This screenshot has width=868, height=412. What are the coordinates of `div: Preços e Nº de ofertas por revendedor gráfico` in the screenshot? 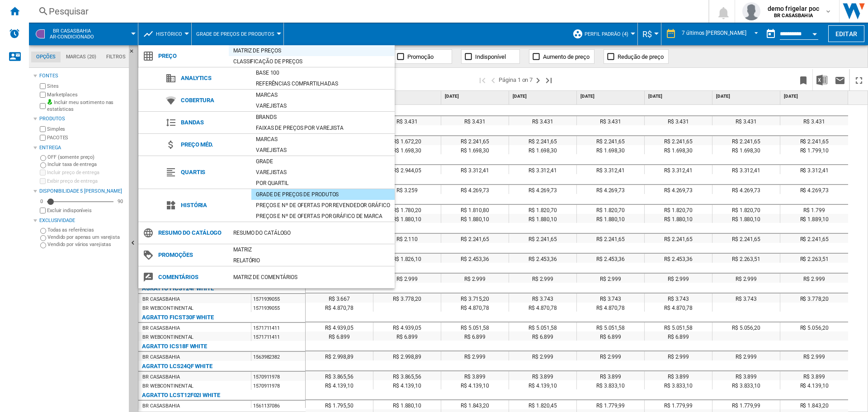 It's located at (323, 205).